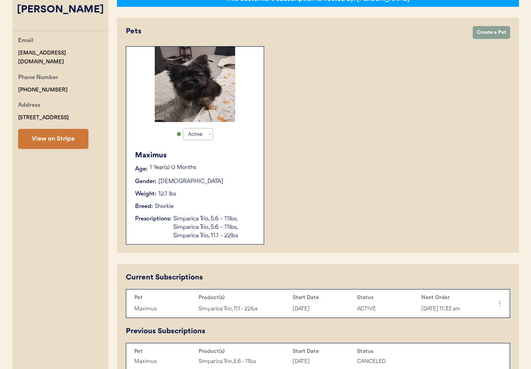 The height and width of the screenshot is (369, 531). Describe the element at coordinates (387, 362) in the screenshot. I see `div: CANCELED` at that location.